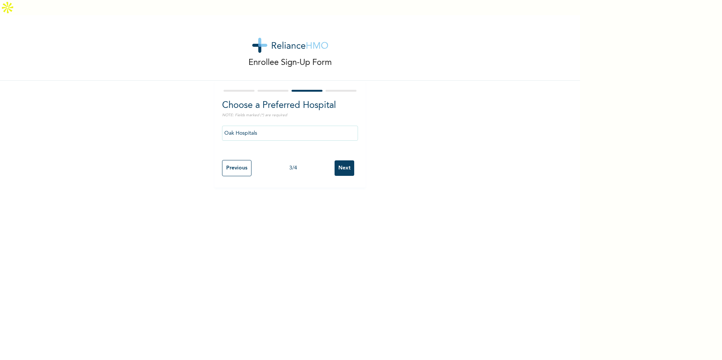  I want to click on div: 3 / 4, so click(293, 168).